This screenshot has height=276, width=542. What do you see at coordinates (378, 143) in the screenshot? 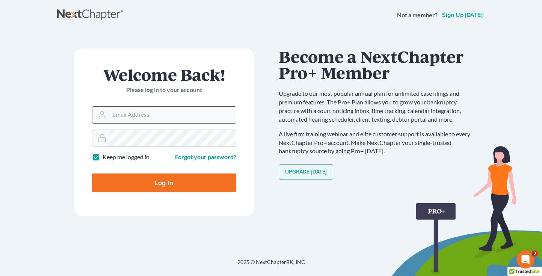
I see `p: A live firm training webinar and elite customer support is available to every NextChapter Pro+ ac...` at bounding box center [378, 143].